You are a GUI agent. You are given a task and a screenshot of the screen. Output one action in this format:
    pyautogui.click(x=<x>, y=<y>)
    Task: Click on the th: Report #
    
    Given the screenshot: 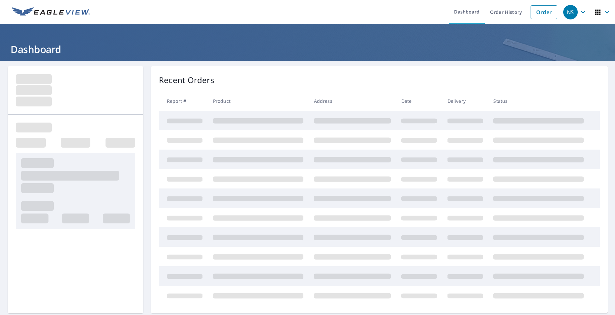 What is the action you would take?
    pyautogui.click(x=183, y=101)
    